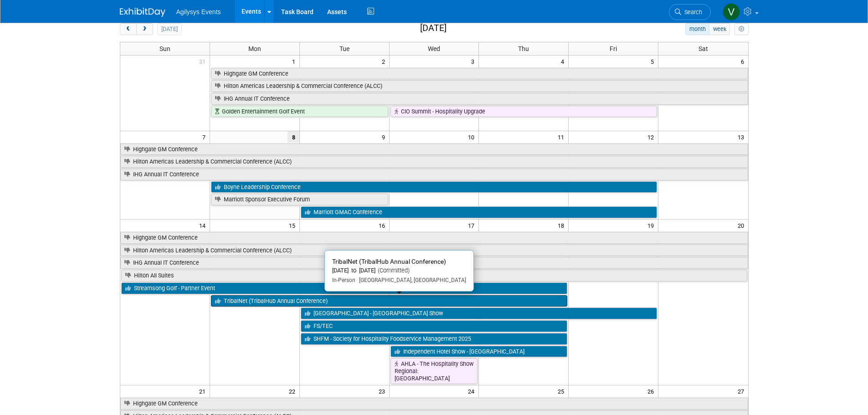  I want to click on span: 21, so click(204, 391).